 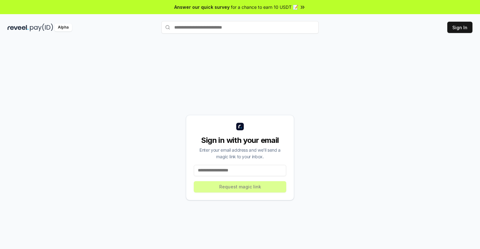 I want to click on span: for a chance to earn 10 USDT 📝, so click(x=264, y=7).